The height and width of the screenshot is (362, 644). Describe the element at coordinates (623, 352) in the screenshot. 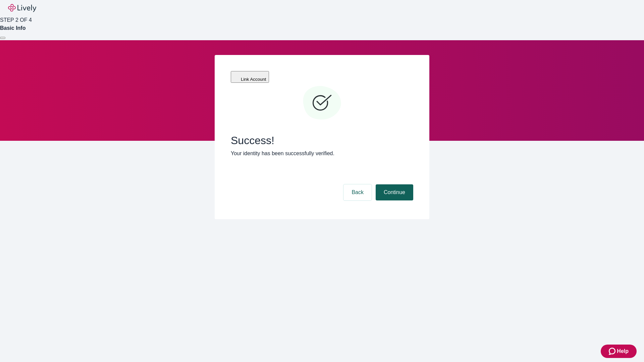

I see `span: Help` at that location.